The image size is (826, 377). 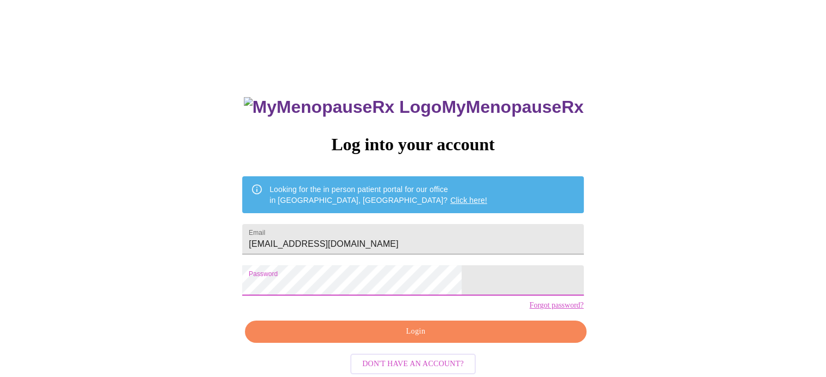 What do you see at coordinates (413, 363) in the screenshot?
I see `a: Don't have an account?` at bounding box center [413, 363].